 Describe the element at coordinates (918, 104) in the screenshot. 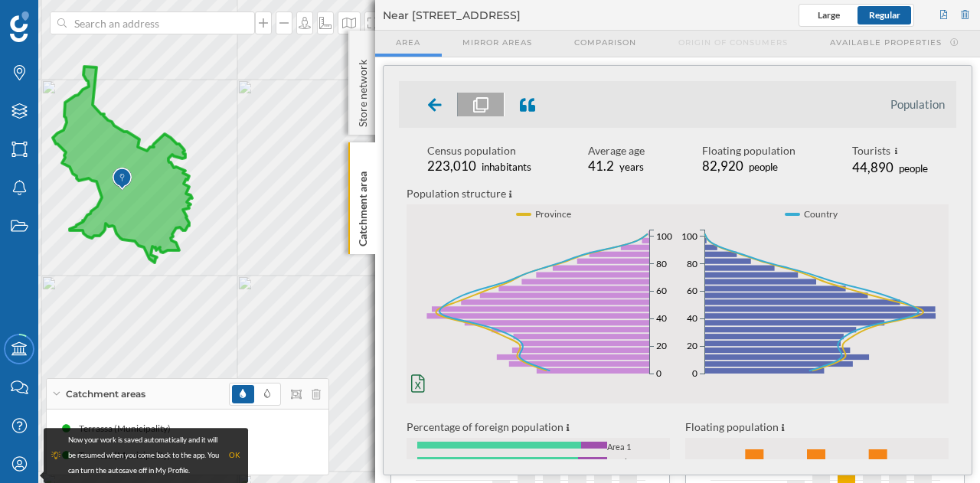

I see `li: Population` at that location.